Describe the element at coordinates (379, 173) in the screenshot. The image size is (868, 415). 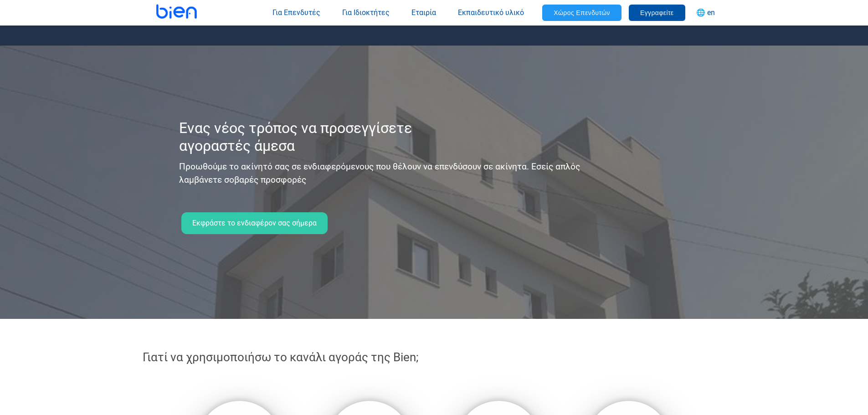
I see `font: Προωθούμε το ακίνητό σας σε ενδιαφερόμενους που θέλουν να επενδύσουν σε ακίνητα. Εσείς απλός λαμβ...` at that location.